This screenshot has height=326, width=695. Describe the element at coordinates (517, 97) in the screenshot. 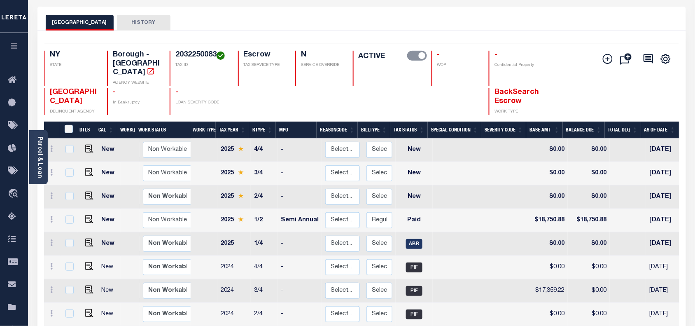

I see `span: BackSearch Escrow` at that location.